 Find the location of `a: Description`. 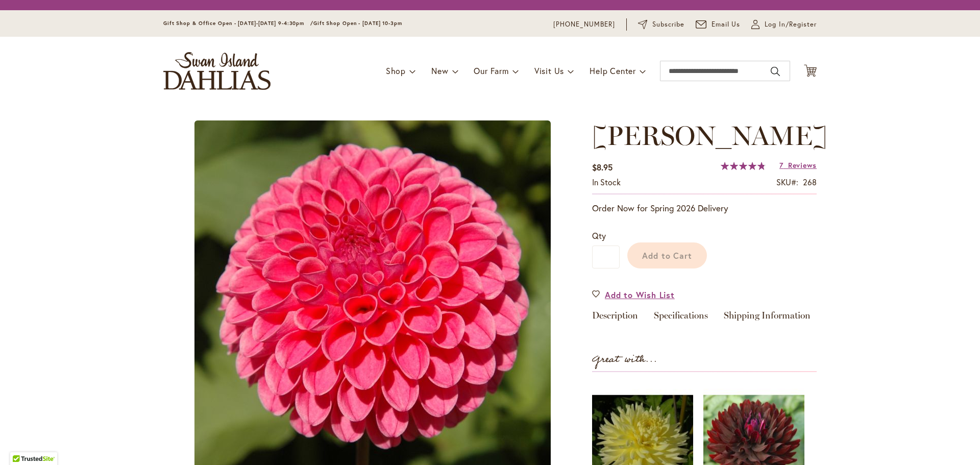

a: Description is located at coordinates (615, 318).